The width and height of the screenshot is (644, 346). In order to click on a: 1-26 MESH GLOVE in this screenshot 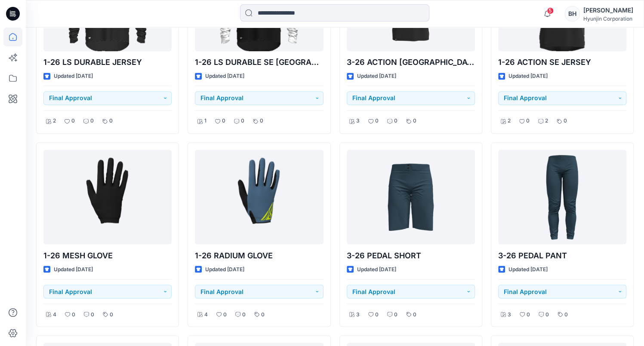, I will do `click(108, 197)`.